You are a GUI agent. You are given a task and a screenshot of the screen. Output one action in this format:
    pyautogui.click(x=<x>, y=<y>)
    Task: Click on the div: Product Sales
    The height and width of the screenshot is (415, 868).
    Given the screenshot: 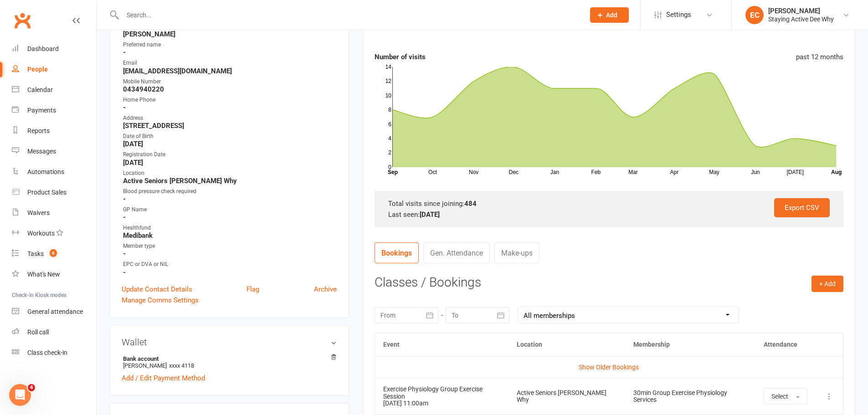 What is the action you would take?
    pyautogui.click(x=47, y=193)
    